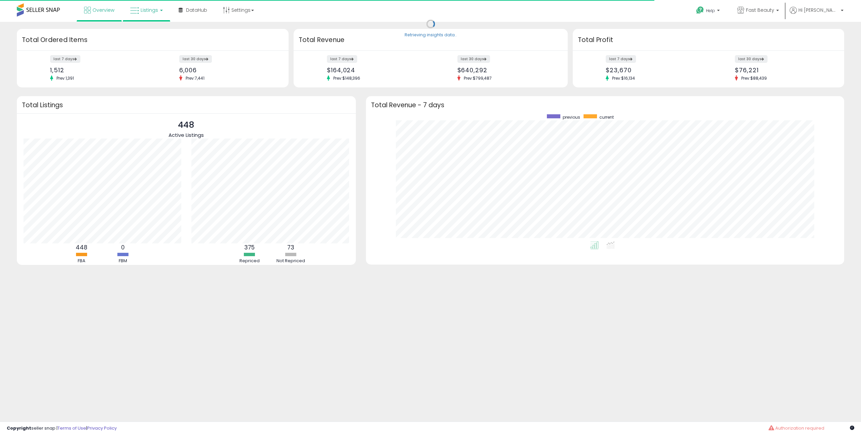 The image size is (861, 435). I want to click on i: Get Help, so click(700, 10).